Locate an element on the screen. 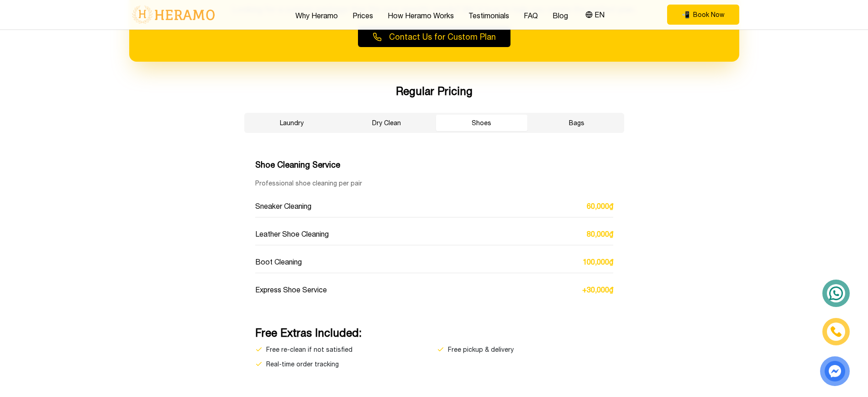 This screenshot has height=397, width=868. span: Leather Shoe Cleaning is located at coordinates (292, 234).